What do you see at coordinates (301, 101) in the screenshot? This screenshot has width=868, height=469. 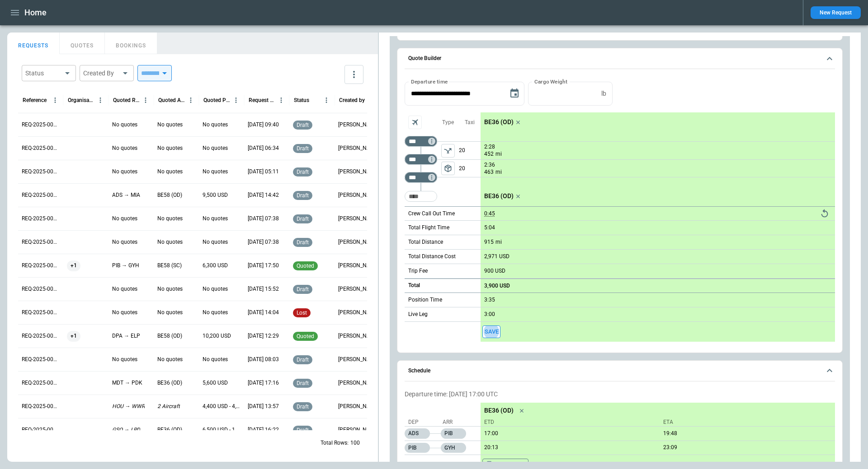 I see `div: Status` at bounding box center [301, 101].